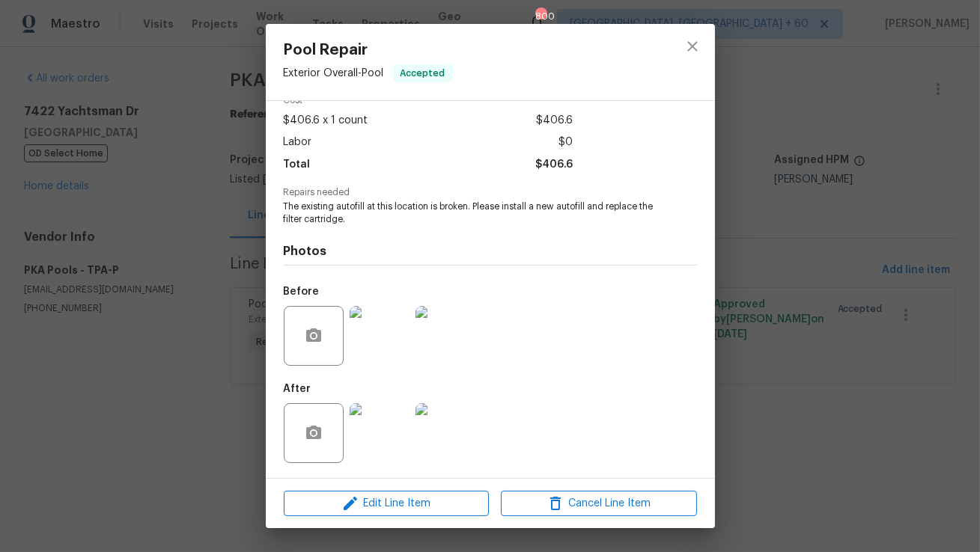 Image resolution: width=980 pixels, height=552 pixels. What do you see at coordinates (302, 292) in the screenshot?
I see `h5: Before` at bounding box center [302, 292].